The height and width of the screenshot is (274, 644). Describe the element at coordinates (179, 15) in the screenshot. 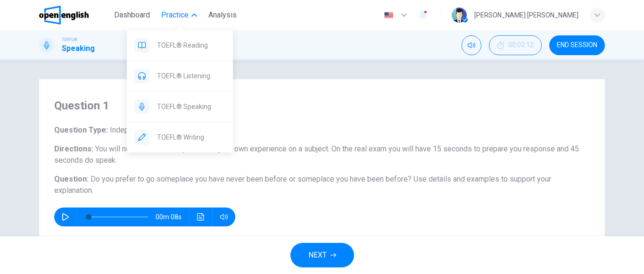

I see `button: Practice` at that location.